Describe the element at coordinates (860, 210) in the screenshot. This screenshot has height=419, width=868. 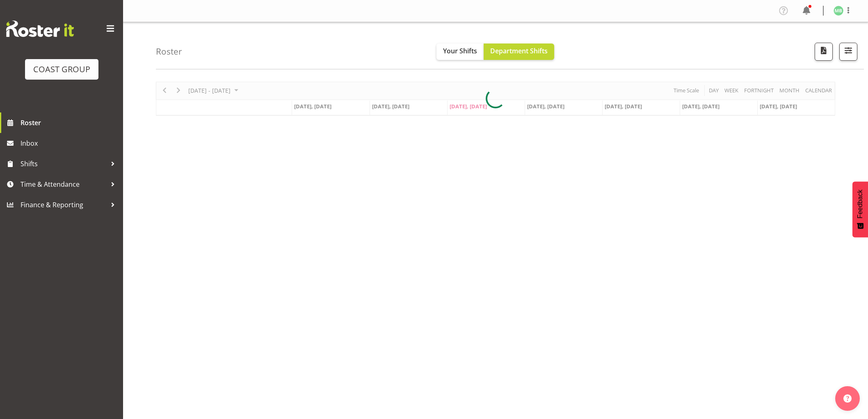
I see `button: Feedback - Show survey` at that location.